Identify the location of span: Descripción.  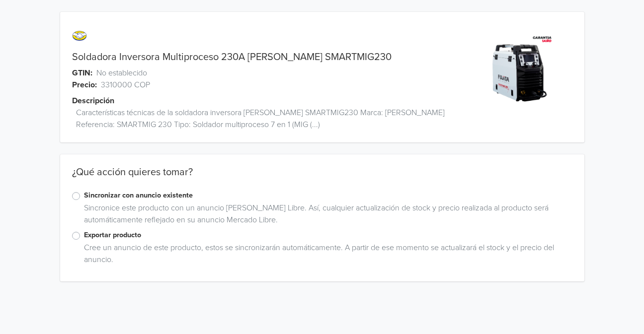
(93, 101).